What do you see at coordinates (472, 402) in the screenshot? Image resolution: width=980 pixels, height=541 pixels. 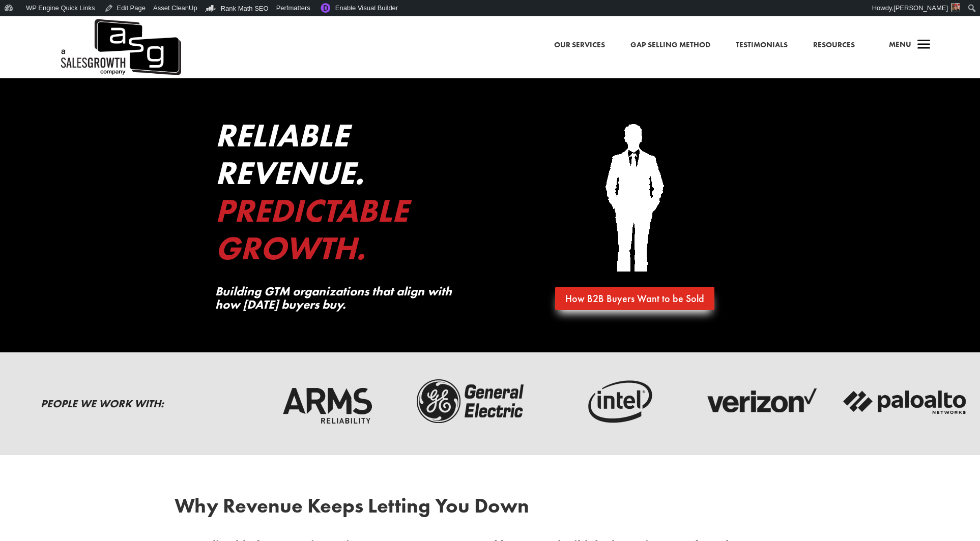 I see `img: ge-logo-dark` at bounding box center [472, 402].